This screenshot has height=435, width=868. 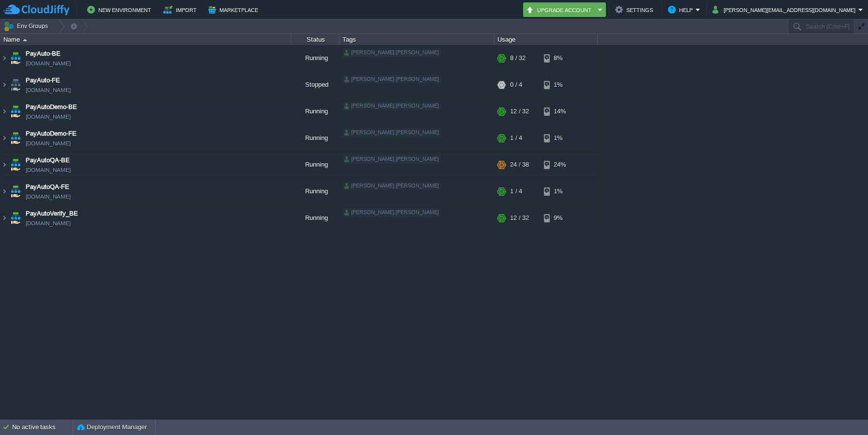 I want to click on div: 24%, so click(x=559, y=165).